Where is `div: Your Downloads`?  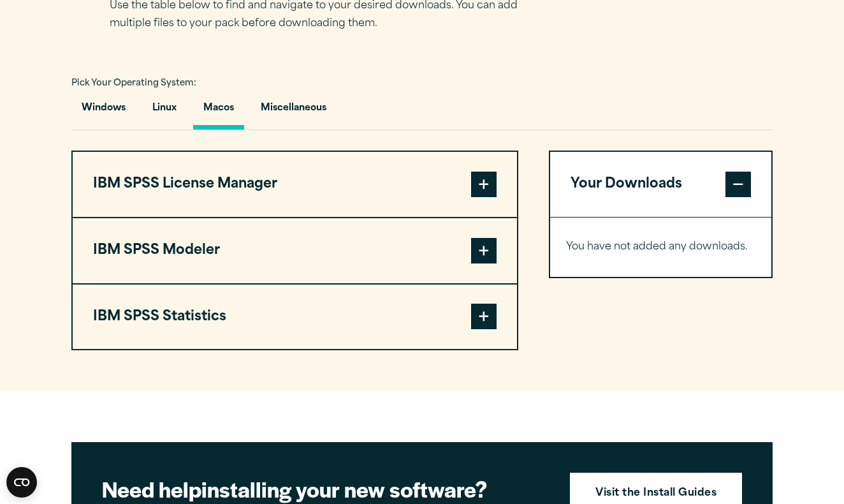
div: Your Downloads is located at coordinates (660, 247).